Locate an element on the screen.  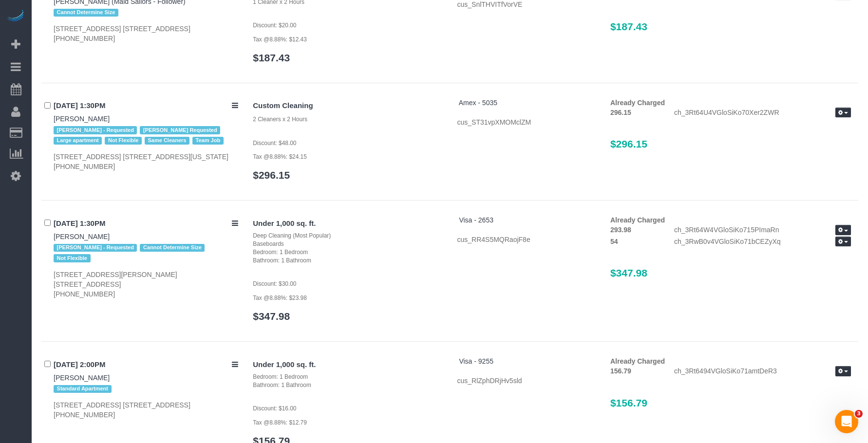
small: Tax @8.88%: $24.15 is located at coordinates (280, 157).